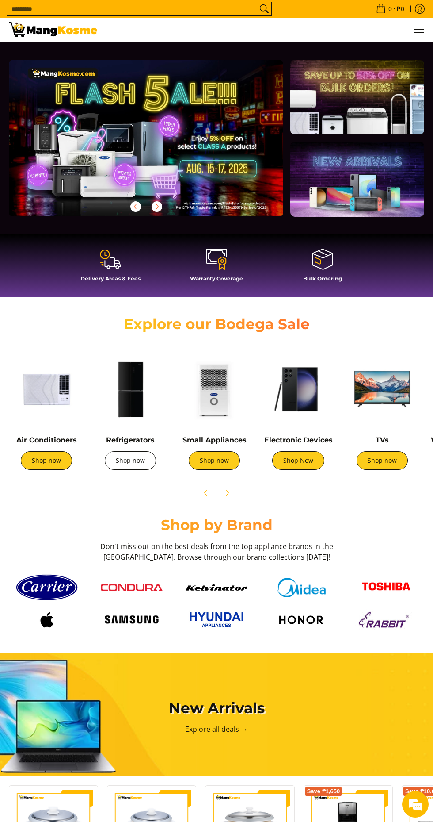 The width and height of the screenshot is (433, 822). Describe the element at coordinates (386, 587) in the screenshot. I see `a: Toshiba logo` at that location.